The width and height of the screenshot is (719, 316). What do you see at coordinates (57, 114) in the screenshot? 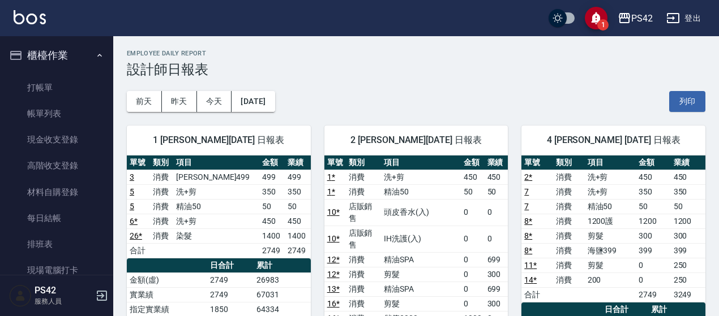
I see `a: 帳單列表` at bounding box center [57, 114].